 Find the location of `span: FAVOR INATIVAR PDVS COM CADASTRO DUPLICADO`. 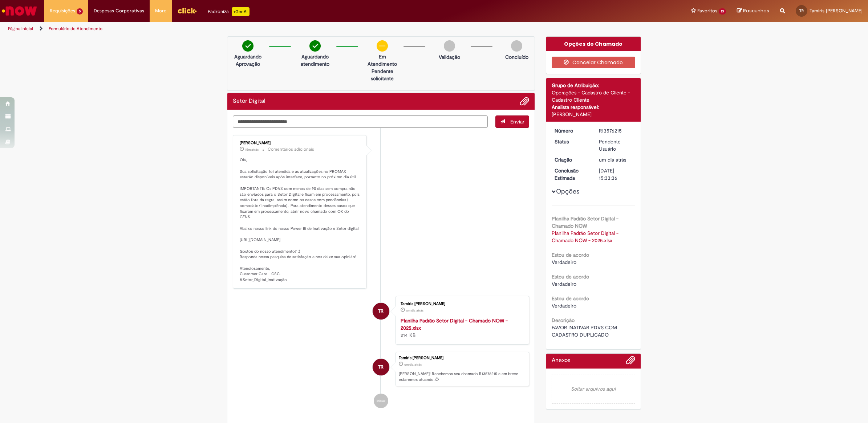

span: FAVOR INATIVAR PDVS COM CADASTRO DUPLICADO is located at coordinates (585, 331).